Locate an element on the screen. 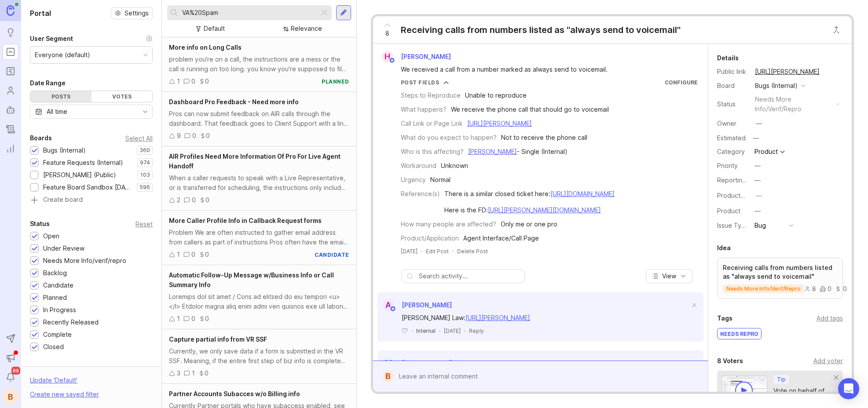  div: Public link is located at coordinates (733, 72).